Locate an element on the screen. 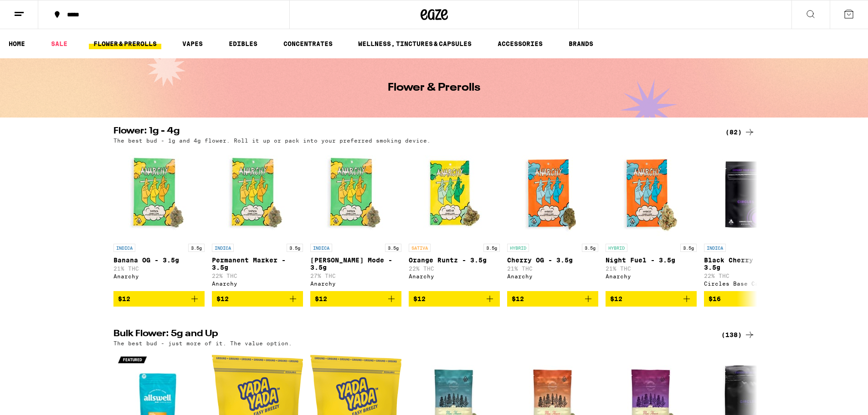 This screenshot has width=868, height=415. p: SATIVA is located at coordinates (419, 248).